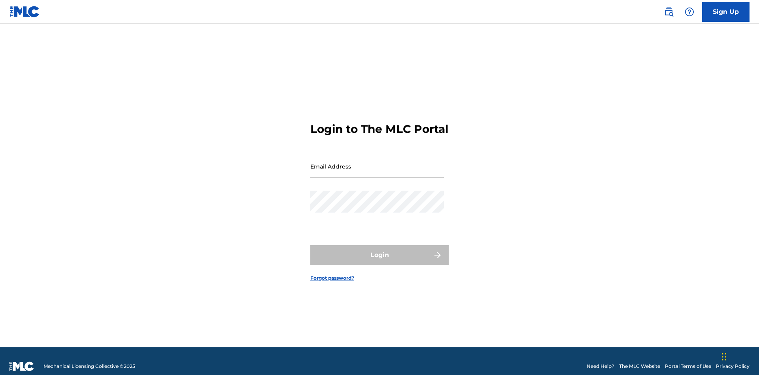 The height and width of the screenshot is (375, 759). I want to click on img: MLC Logo, so click(25, 11).